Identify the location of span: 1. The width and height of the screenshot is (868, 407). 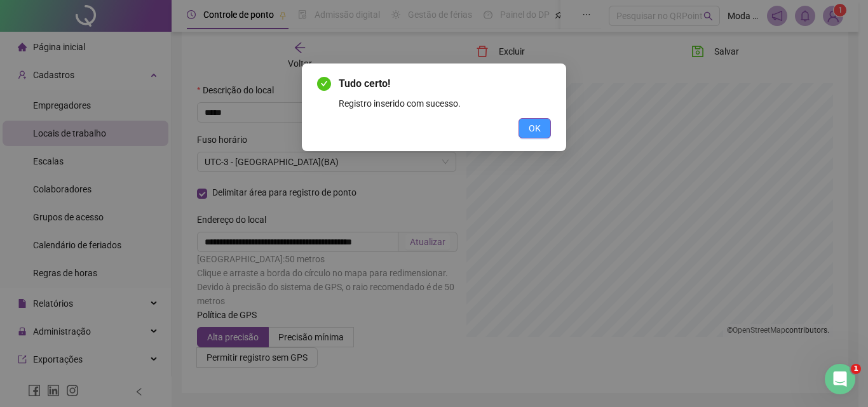
(855, 369).